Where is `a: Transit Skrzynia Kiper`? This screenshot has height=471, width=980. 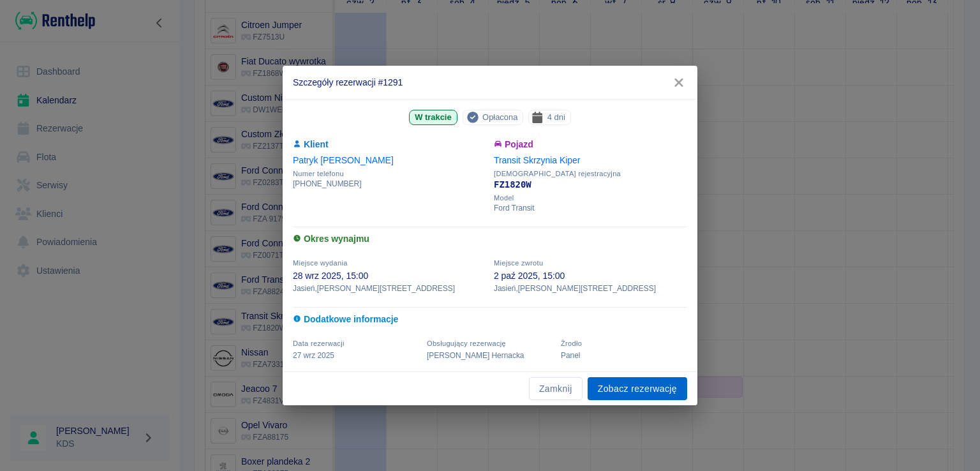 a: Transit Skrzynia Kiper is located at coordinates (536, 160).